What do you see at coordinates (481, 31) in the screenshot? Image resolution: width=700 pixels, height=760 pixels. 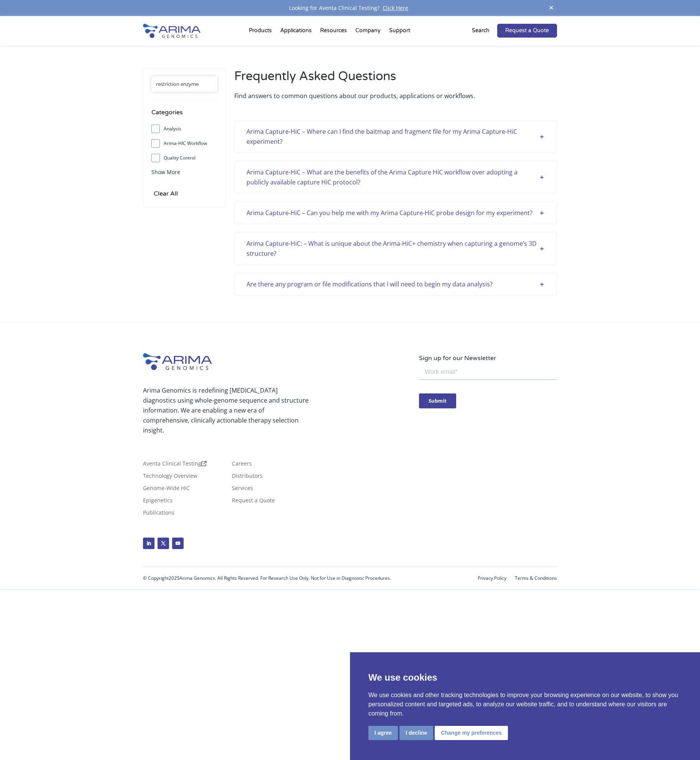 I see `p: Search` at bounding box center [481, 31].